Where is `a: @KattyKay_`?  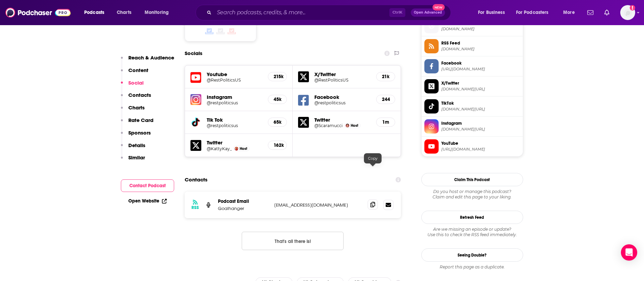
a: @KattyKay_ is located at coordinates (219, 148).